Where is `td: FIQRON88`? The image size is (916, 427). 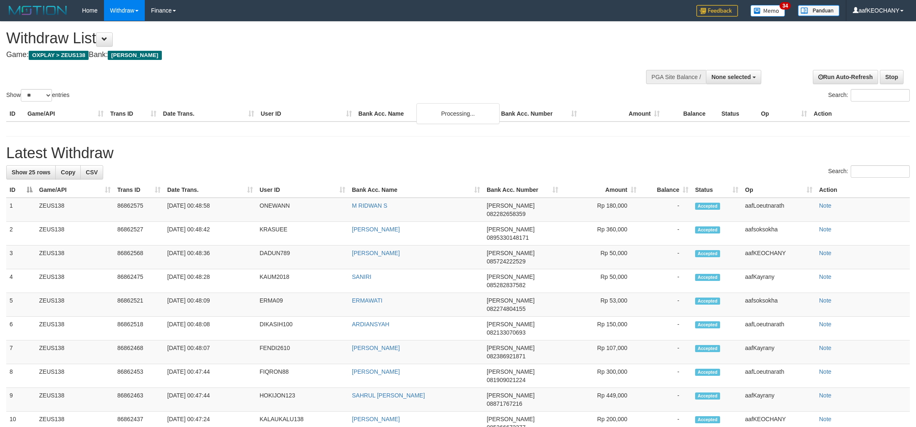
td: FIQRON88 is located at coordinates (302, 376).